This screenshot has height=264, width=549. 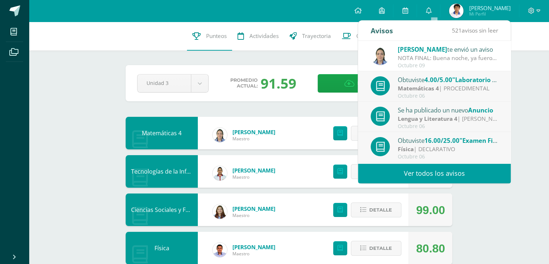 What do you see at coordinates (278, 83) in the screenshot?
I see `div: 91.59` at bounding box center [278, 83].